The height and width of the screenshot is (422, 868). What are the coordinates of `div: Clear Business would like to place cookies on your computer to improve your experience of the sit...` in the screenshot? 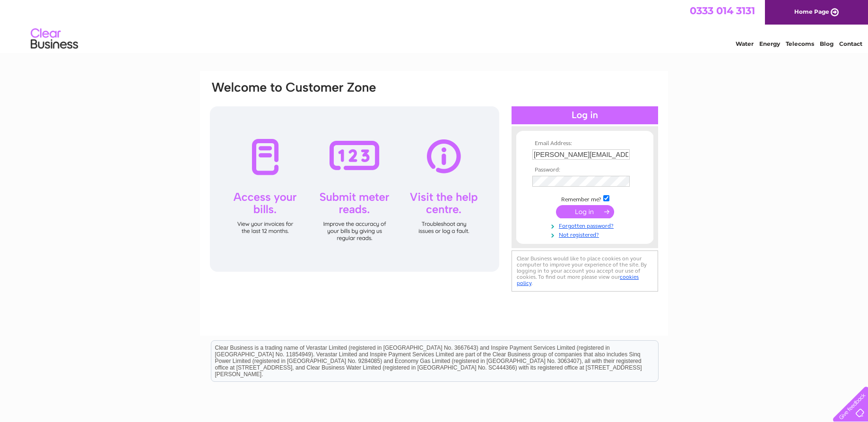 It's located at (585, 271).